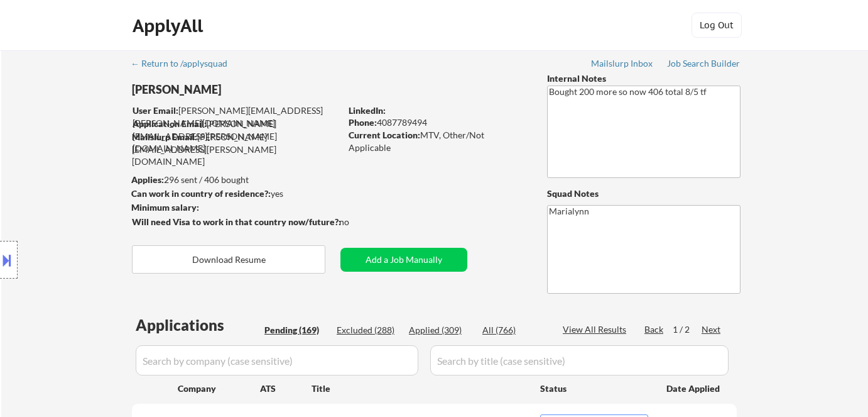 The image size is (868, 417). What do you see at coordinates (437, 140) in the screenshot?
I see `div: MTV, Other/Not Applicable` at bounding box center [437, 140].